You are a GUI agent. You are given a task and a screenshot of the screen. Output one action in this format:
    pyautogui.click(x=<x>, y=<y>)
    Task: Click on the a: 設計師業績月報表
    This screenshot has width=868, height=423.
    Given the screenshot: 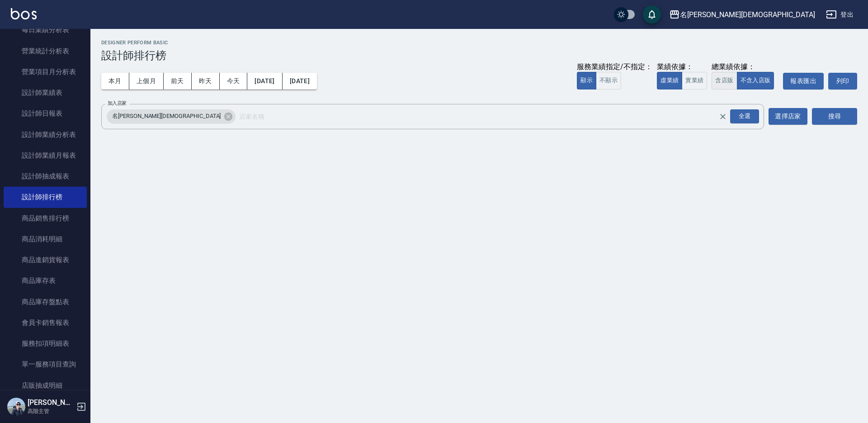 What is the action you would take?
    pyautogui.click(x=46, y=155)
    